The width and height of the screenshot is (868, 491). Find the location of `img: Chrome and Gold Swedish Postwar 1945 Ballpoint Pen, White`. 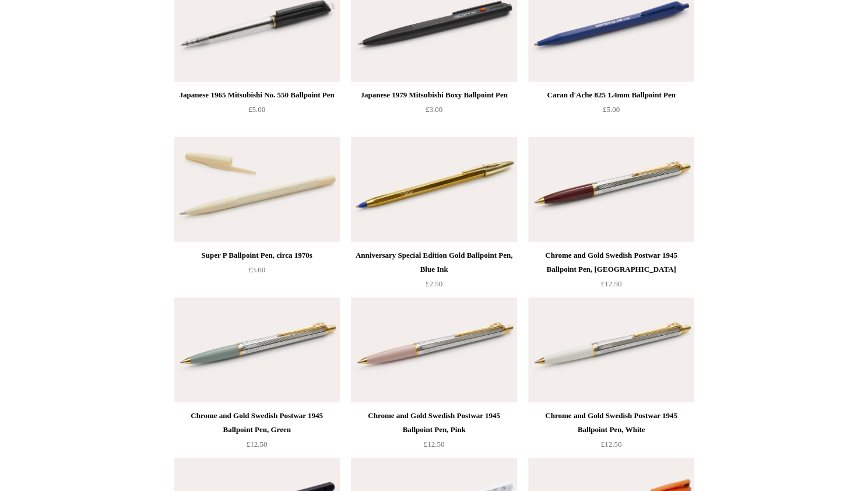

img: Chrome and Gold Swedish Postwar 1945 Ballpoint Pen, White is located at coordinates (611, 350).